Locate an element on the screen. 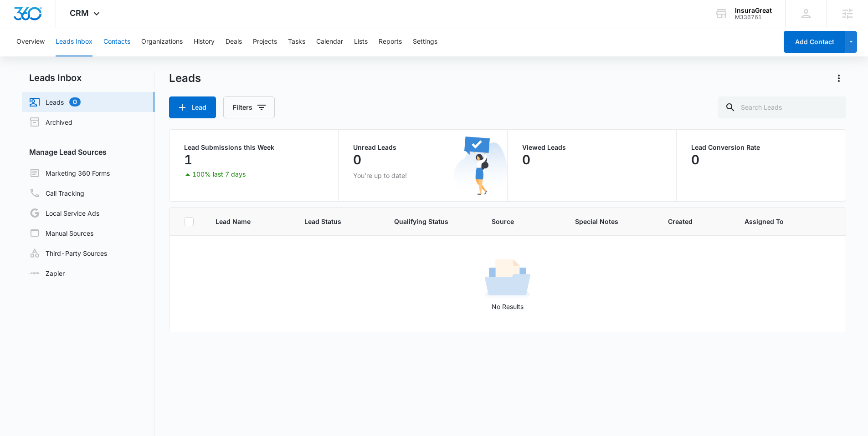 The image size is (868, 436). p: Lead Conversion Rate is located at coordinates (761, 148).